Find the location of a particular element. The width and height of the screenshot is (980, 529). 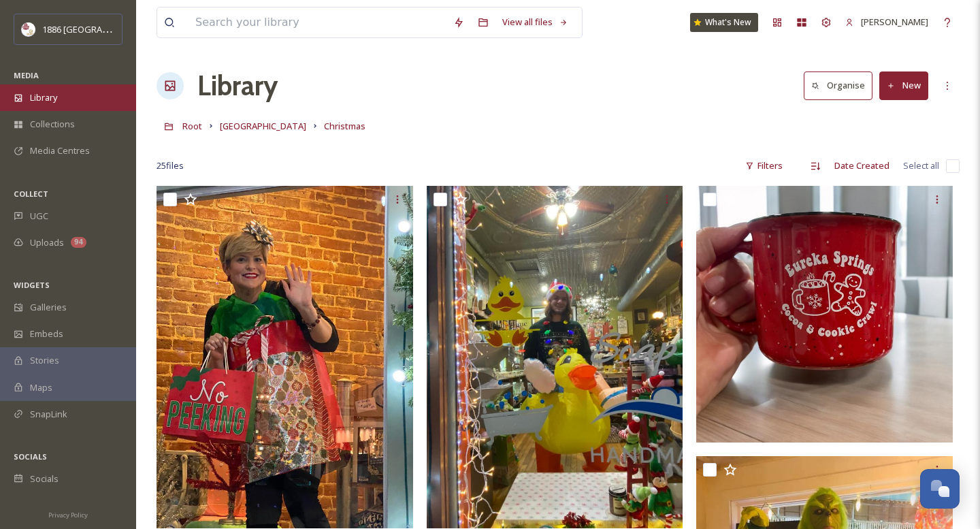

button: Open Chat is located at coordinates (940, 489).